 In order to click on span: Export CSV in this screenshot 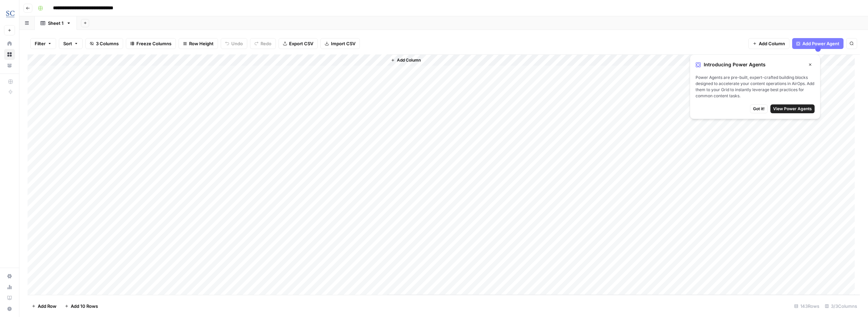, I will do `click(300, 44)`.